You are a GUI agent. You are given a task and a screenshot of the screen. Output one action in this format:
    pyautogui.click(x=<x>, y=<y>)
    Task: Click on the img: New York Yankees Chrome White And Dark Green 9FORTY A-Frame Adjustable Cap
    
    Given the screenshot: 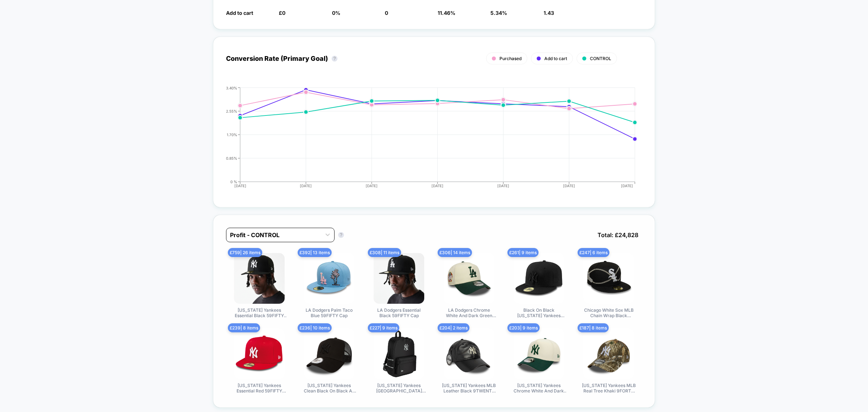 What is the action you would take?
    pyautogui.click(x=539, y=353)
    